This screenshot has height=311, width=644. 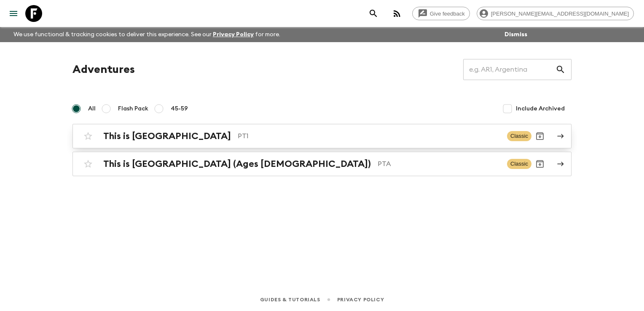 I want to click on h1: Adventures, so click(x=104, y=70).